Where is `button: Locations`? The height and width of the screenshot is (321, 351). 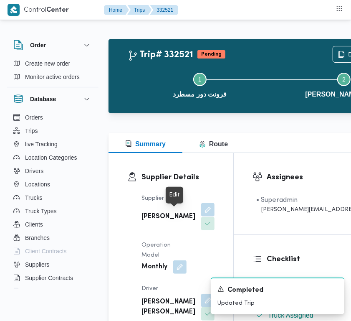 button: Locations is located at coordinates (53, 184).